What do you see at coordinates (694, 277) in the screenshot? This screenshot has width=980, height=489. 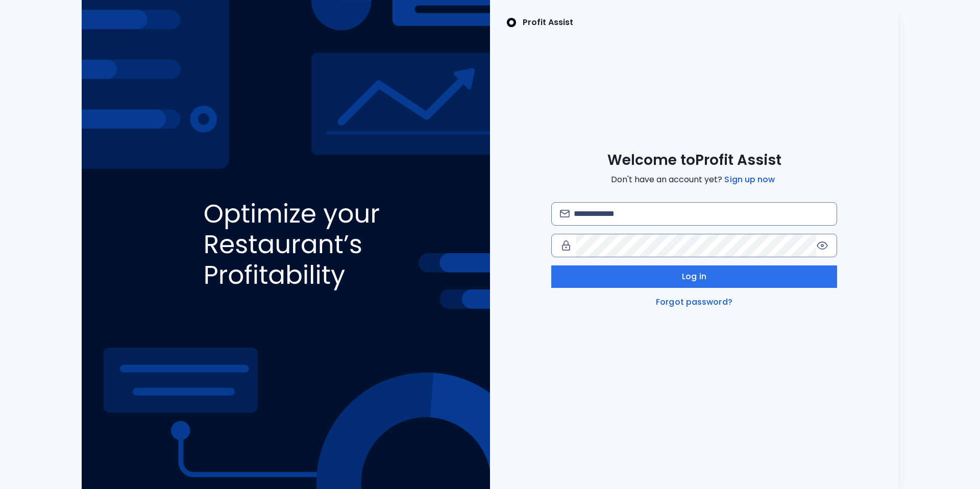 I see `button: Log in` at bounding box center [694, 277].